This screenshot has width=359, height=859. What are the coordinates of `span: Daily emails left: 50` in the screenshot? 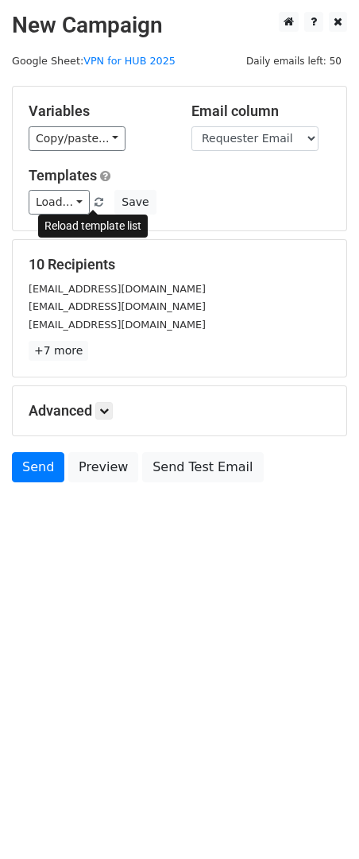 It's located at (294, 61).